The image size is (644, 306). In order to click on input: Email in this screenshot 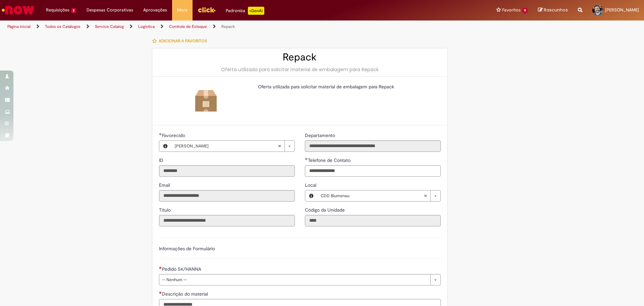, I will do `click(227, 196)`.